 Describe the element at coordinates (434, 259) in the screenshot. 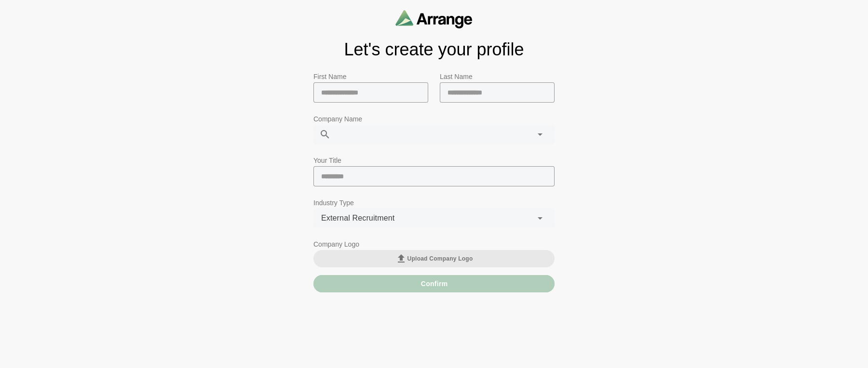

I see `span: Upload Company Logo` at that location.